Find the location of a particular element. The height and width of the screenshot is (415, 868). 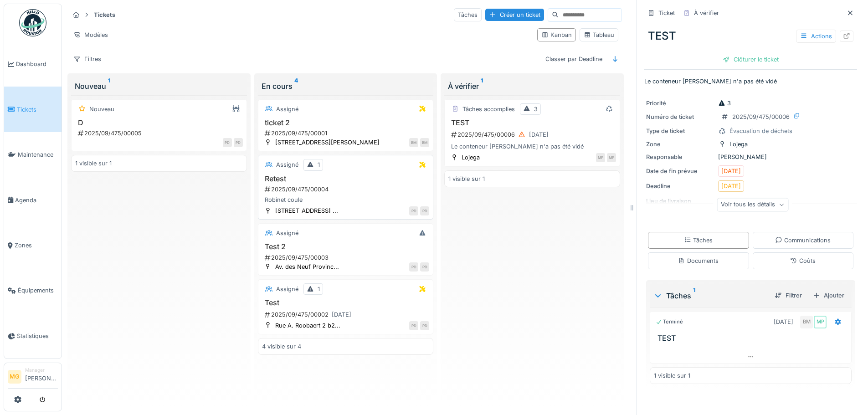

div: Ticket is located at coordinates (667, 13).